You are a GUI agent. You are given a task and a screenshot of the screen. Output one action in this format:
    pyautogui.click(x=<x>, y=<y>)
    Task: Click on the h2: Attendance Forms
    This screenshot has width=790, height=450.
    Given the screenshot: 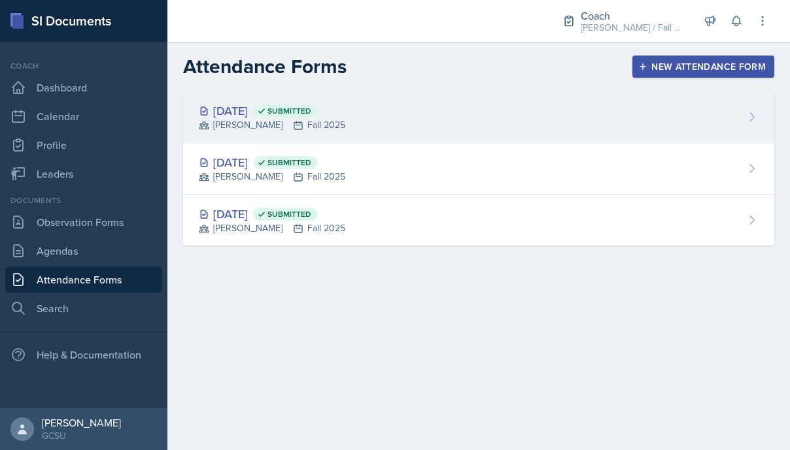 What is the action you would take?
    pyautogui.click(x=265, y=67)
    